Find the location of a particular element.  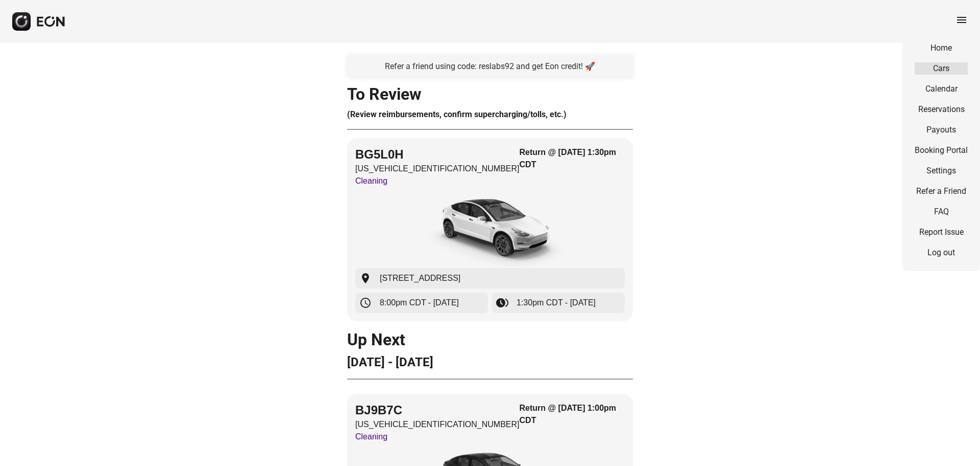

a: Settings is located at coordinates (941, 171).